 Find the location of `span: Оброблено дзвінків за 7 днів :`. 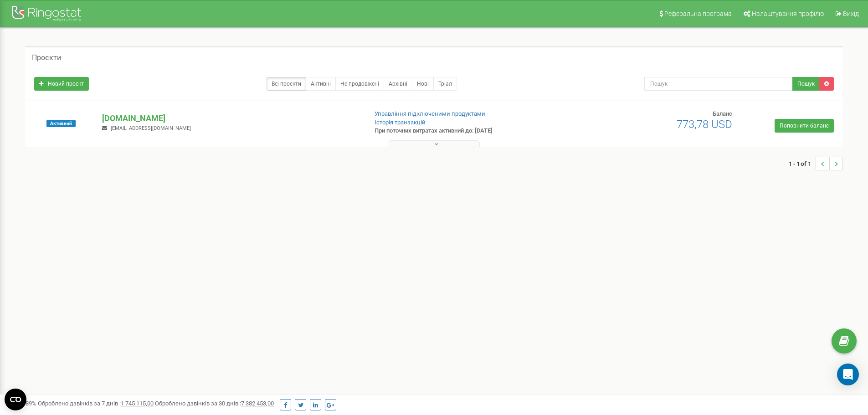

span: Оброблено дзвінків за 7 днів : is located at coordinates (96, 403).